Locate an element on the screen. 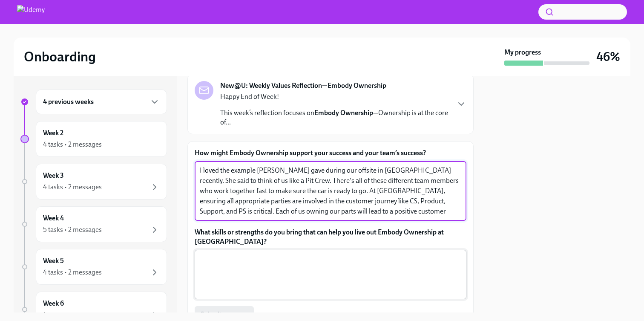 The height and width of the screenshot is (321, 644). a: Week 34 tasks • 2 messages is located at coordinates (94, 182).